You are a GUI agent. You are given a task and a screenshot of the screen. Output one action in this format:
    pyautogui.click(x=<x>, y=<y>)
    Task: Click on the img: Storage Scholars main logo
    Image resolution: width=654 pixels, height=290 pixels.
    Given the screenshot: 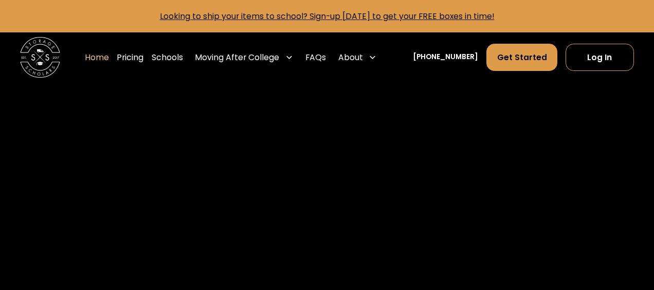 What is the action you would take?
    pyautogui.click(x=40, y=57)
    